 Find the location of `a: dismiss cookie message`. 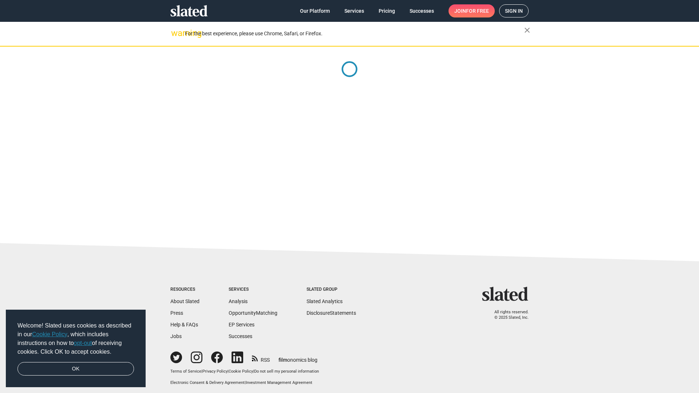

a: dismiss cookie message is located at coordinates (76, 369).